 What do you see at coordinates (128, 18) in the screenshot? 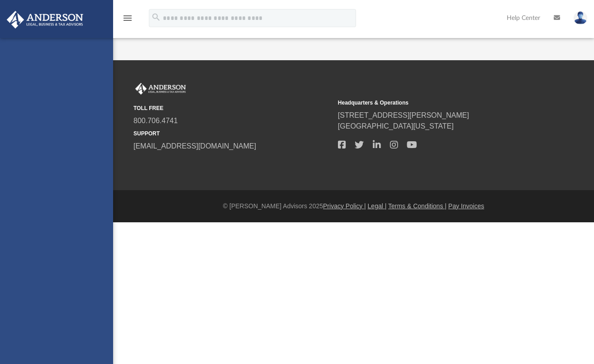
I see `i: menu` at bounding box center [128, 18].